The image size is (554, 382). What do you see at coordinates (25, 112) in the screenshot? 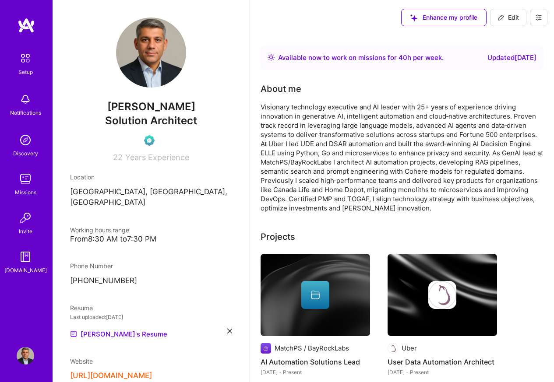
I see `div: Notifications` at bounding box center [25, 112].